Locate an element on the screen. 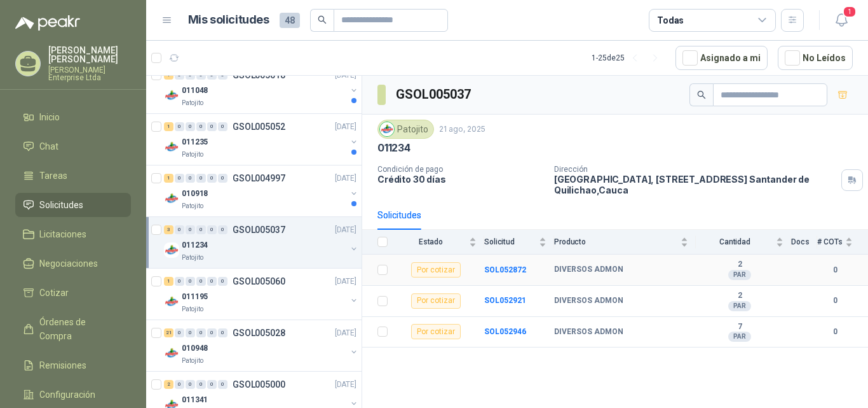 The width and height of the screenshot is (868, 408). span: Negociaciones is located at coordinates (69, 263).